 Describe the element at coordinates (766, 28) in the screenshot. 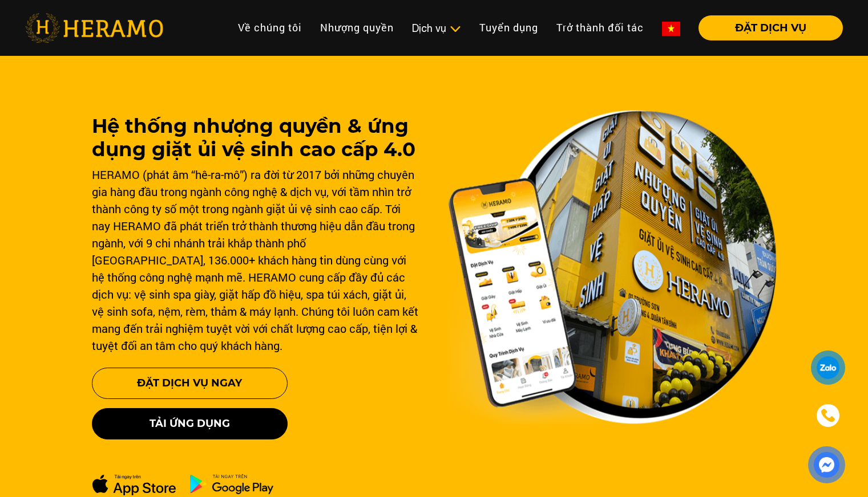

I see `a: ĐẶT DỊCH VỤ` at that location.